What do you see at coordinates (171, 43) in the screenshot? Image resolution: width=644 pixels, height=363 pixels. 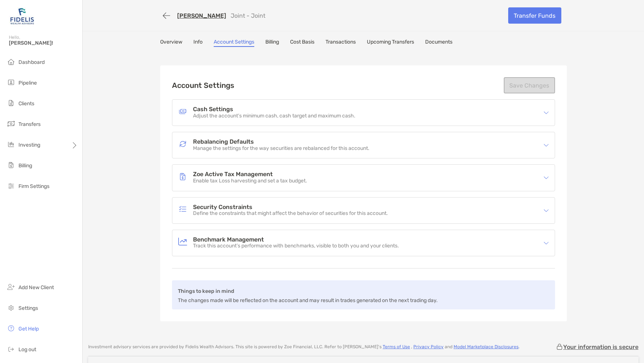 I see `a: Overview` at bounding box center [171, 43].